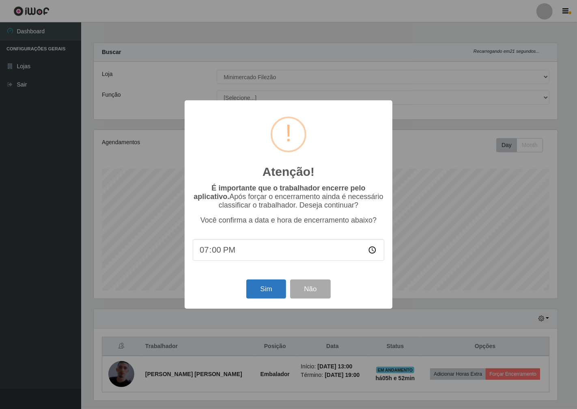 This screenshot has width=577, height=409. I want to click on button: Sim, so click(266, 288).